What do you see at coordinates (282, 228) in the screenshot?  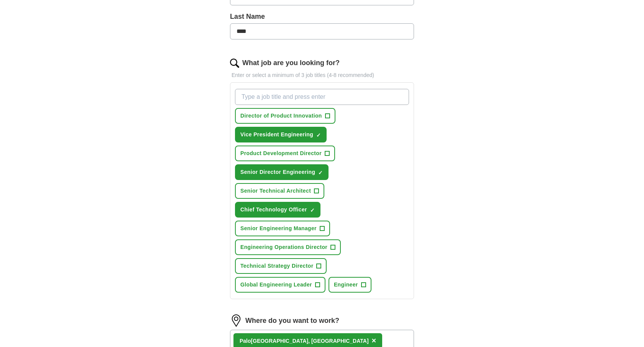 I see `button: Senior Engineering Manager` at bounding box center [282, 228].